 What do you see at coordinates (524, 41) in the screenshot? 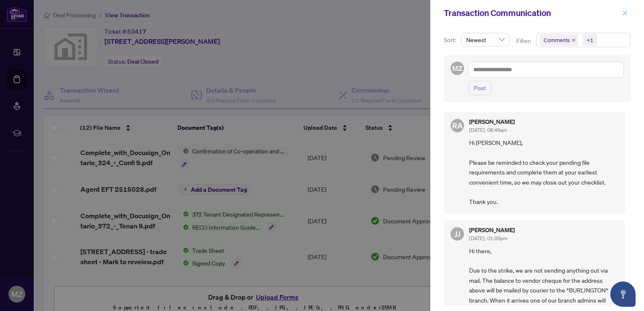
I see `p: Filter:` at bounding box center [524, 41].